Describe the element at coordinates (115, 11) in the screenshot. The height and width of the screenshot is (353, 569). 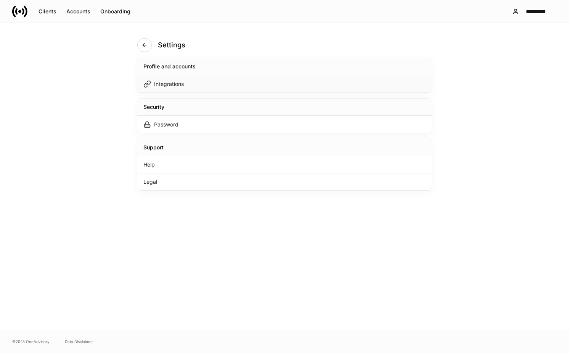
I see `button: Onboarding` at that location.